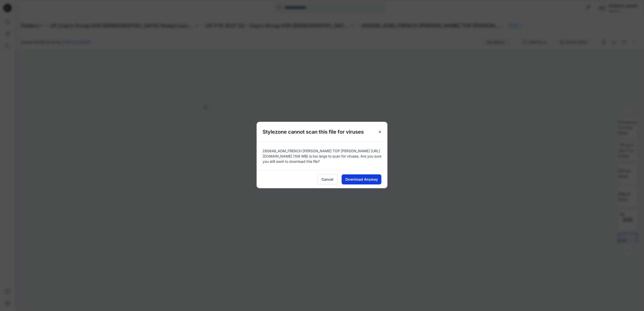 The height and width of the screenshot is (311, 644). Describe the element at coordinates (327, 179) in the screenshot. I see `button: Cancel` at that location.